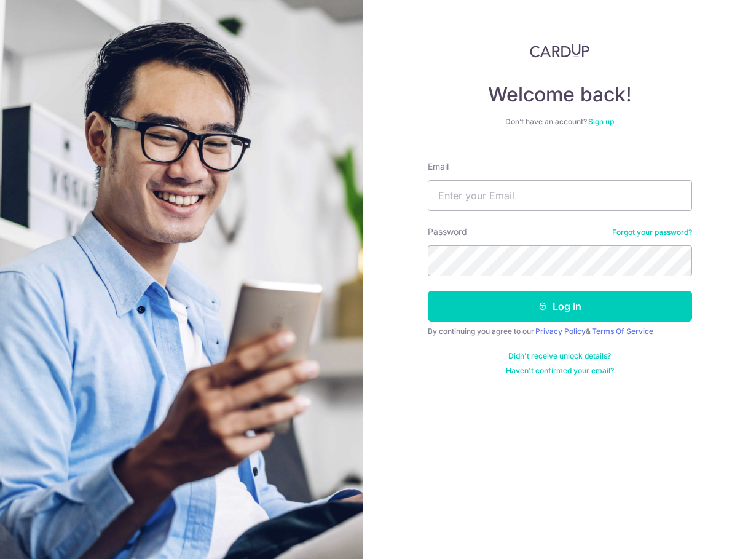 Image resolution: width=756 pixels, height=559 pixels. What do you see at coordinates (560, 371) in the screenshot?
I see `a: Haven't confirmed your email?` at bounding box center [560, 371].